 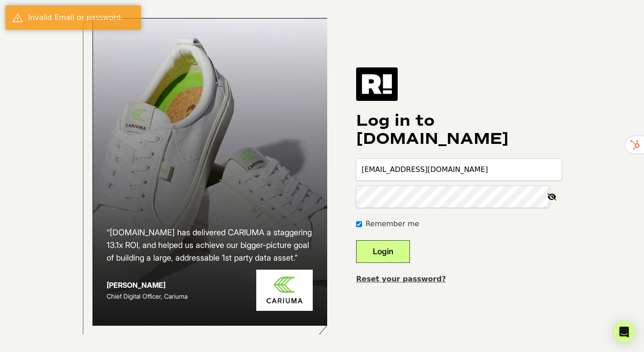 I want to click on div: Open Intercom Messenger, so click(x=624, y=332).